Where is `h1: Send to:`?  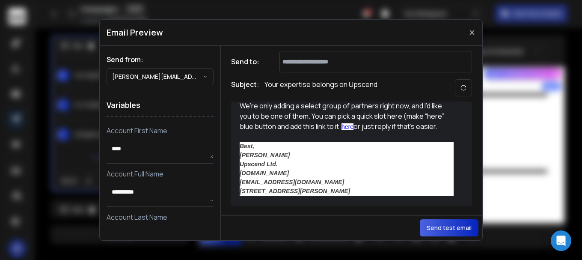 h1: Send to: is located at coordinates (248, 62).